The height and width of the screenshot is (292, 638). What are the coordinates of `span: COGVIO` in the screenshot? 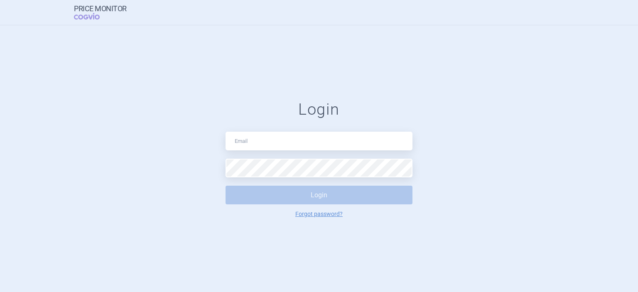 It's located at (93, 16).